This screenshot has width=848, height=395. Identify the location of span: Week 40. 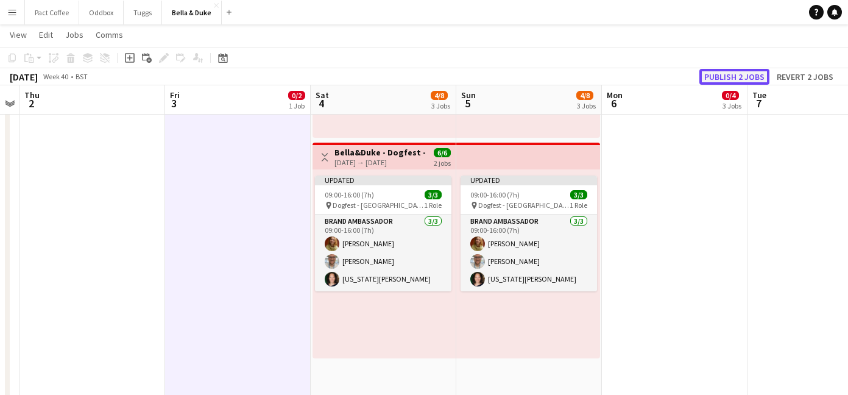
(55, 76).